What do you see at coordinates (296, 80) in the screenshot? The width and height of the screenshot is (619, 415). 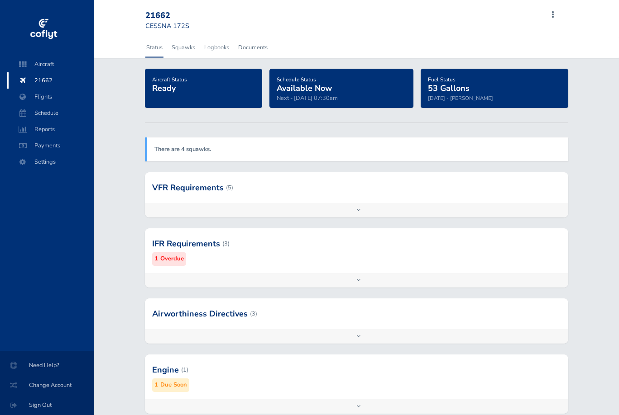 I see `span: Schedule Status` at bounding box center [296, 80].